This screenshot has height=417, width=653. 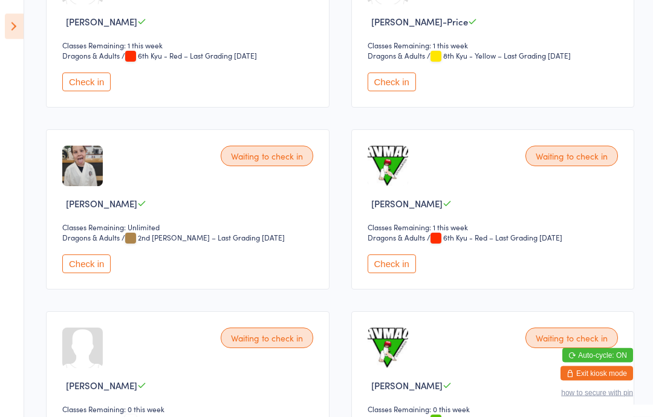 I want to click on img: image1683013432.png, so click(x=82, y=166).